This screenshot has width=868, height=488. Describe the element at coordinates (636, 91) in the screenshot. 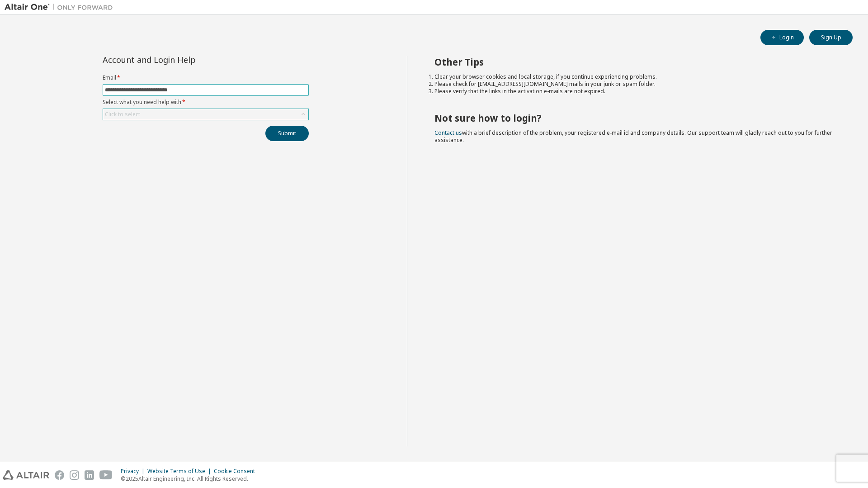

I see `li: Please verify that the links in the activation e-mails are not expired.` at that location.